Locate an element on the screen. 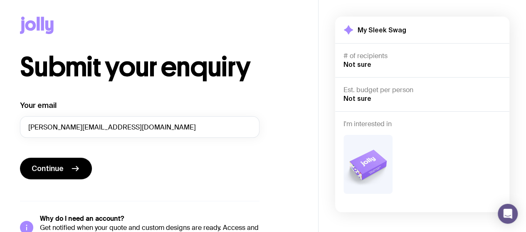 The width and height of the screenshot is (526, 232). h4: # of recipients is located at coordinates (422, 56).